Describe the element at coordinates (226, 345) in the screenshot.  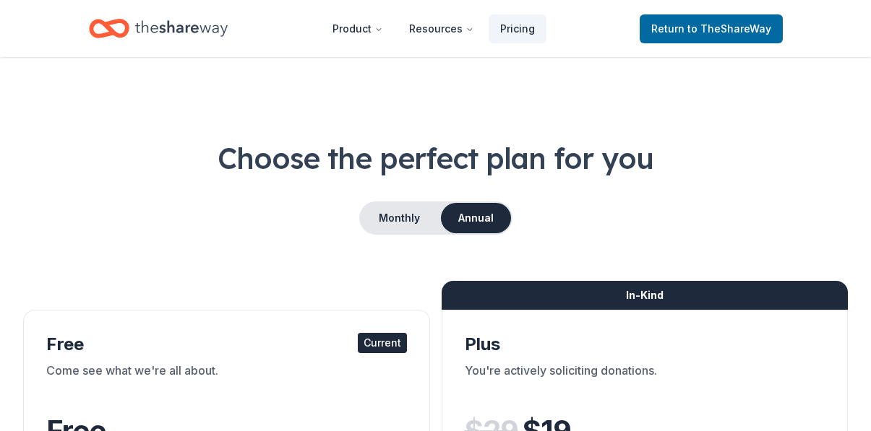
I see `div: Free` at that location.